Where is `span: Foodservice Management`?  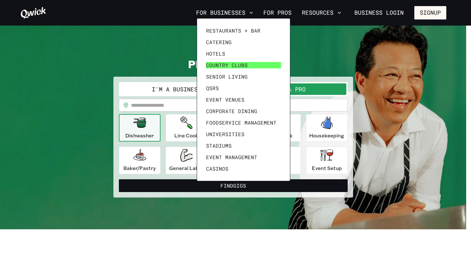 span: Foodservice Management is located at coordinates (241, 123).